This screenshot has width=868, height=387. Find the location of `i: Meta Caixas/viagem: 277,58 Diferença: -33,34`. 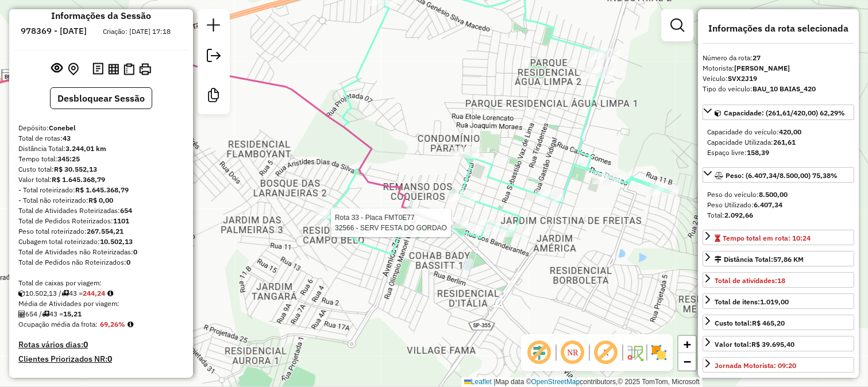

i: Meta Caixas/viagem: 277,58 Diferença: -33,34 is located at coordinates (110, 293).